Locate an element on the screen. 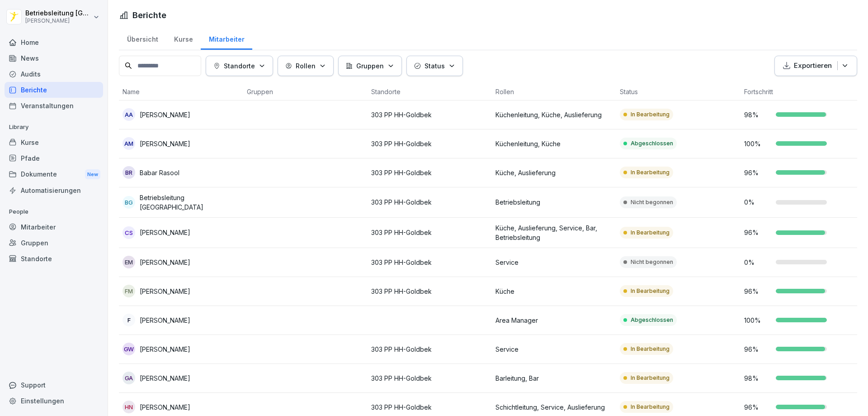 The image size is (868, 416). a: Standorte is located at coordinates (54, 258).